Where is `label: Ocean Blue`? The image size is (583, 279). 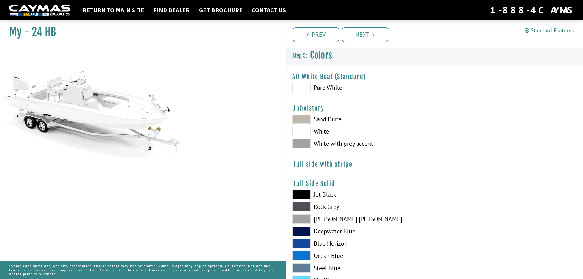
label: Ocean Blue is located at coordinates (360, 256).